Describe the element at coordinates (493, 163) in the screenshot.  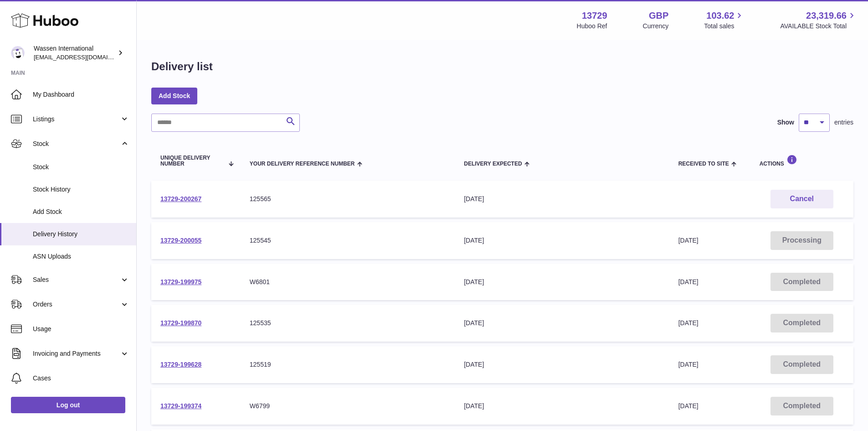
I see `span: Delivery Expected` at that location.